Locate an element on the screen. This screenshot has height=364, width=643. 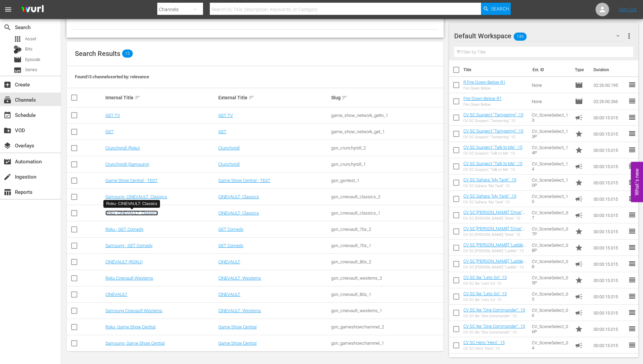
a: R Fire Down Below R1 is located at coordinates (484, 82).